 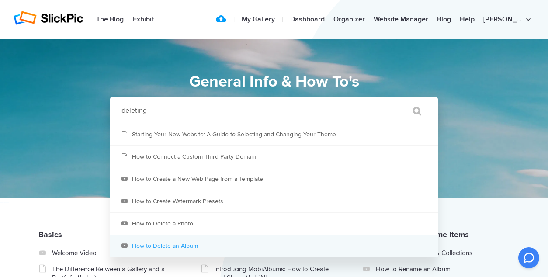 I want to click on a: How to Create Watermark Presets, so click(x=274, y=201).